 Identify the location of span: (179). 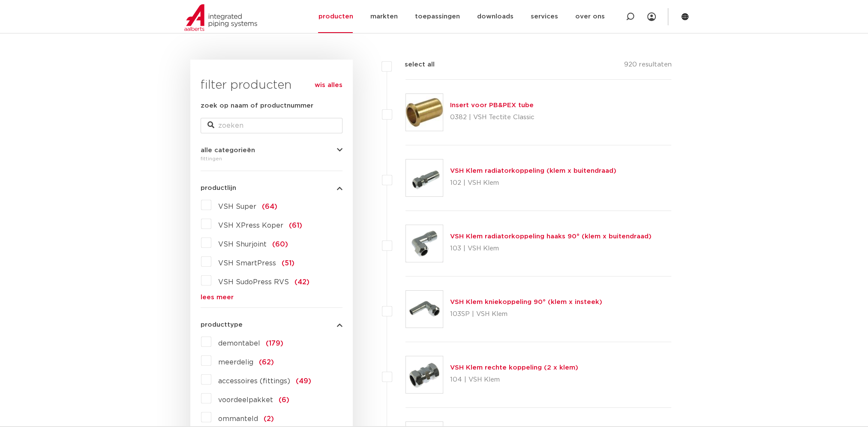
(275, 344).